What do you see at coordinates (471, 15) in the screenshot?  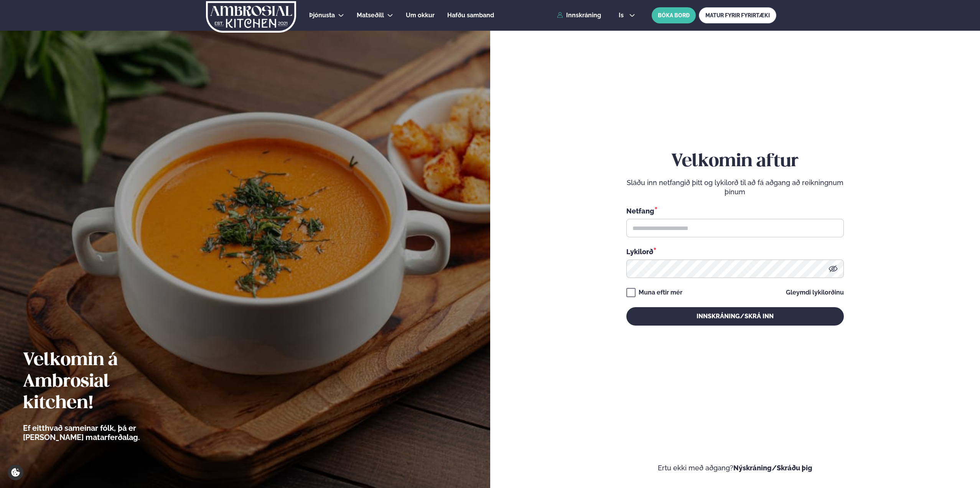 I see `span: Hafðu samband` at bounding box center [471, 15].